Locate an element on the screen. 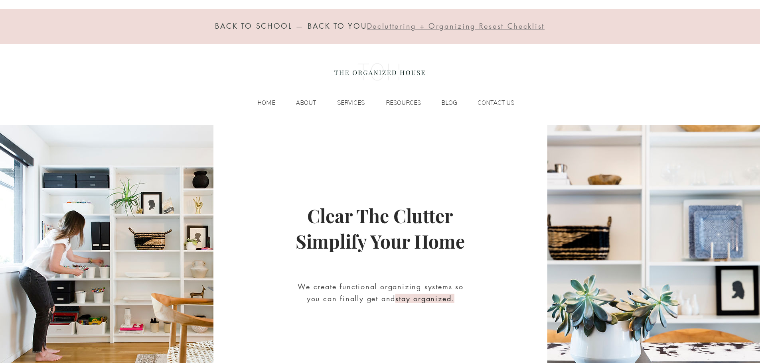 This screenshot has width=760, height=363. p: SERVICES is located at coordinates (351, 103).